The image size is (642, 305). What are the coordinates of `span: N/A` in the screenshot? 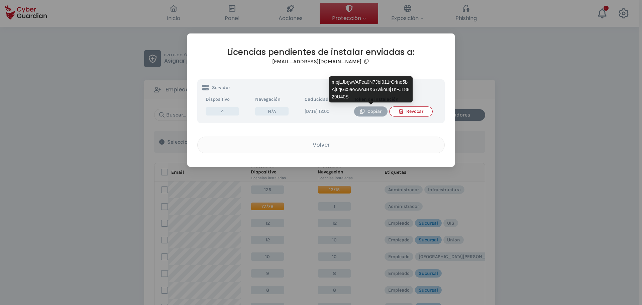 It's located at (272, 111).